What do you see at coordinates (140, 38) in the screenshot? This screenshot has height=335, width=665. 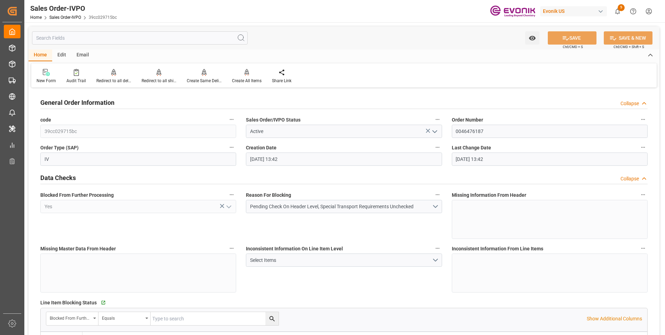 I see `input: Search Fields` at bounding box center [140, 38].